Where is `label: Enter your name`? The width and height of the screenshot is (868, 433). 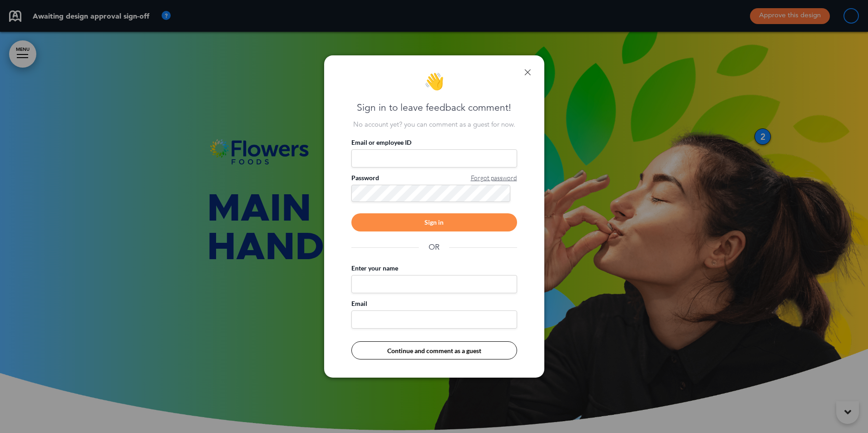
label: Enter your name is located at coordinates (374, 268).